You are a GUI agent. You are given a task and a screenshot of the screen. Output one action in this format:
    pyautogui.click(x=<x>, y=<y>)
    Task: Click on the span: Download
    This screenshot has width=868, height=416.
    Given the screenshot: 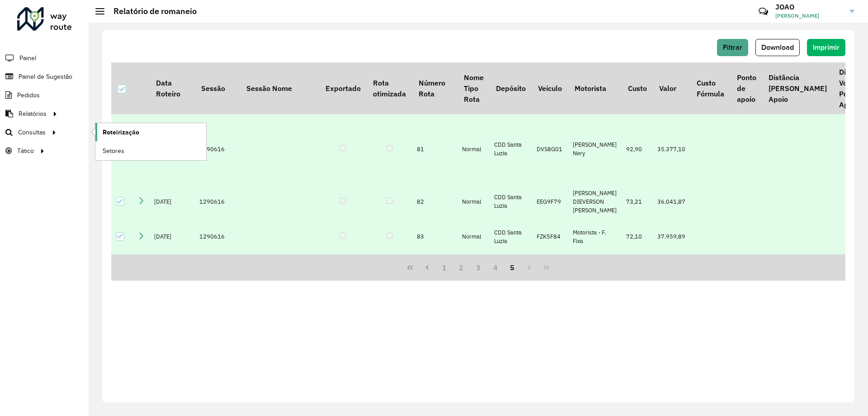 What is the action you would take?
    pyautogui.click(x=778, y=47)
    